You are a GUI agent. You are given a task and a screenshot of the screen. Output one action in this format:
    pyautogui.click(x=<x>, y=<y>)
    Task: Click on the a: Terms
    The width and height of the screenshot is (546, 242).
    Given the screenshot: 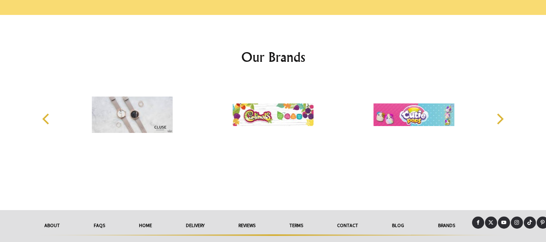 What is the action you would take?
    pyautogui.click(x=296, y=226)
    